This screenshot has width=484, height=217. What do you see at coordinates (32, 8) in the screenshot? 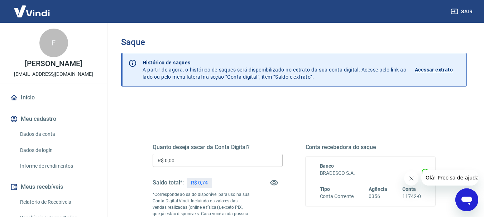
I see `span: Olá! Precisa de ajuda?` at bounding box center [32, 8].